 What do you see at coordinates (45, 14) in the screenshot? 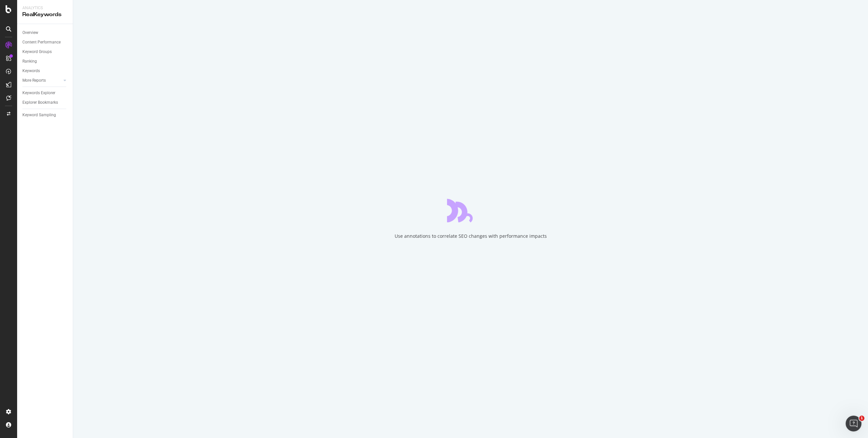
I see `div: RealKeywords` at bounding box center [45, 14].